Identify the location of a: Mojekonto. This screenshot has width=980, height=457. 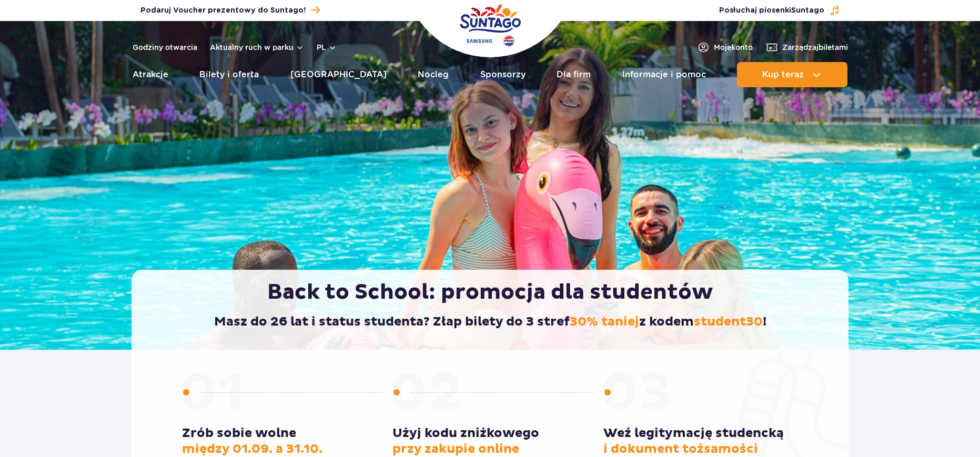
(724, 47).